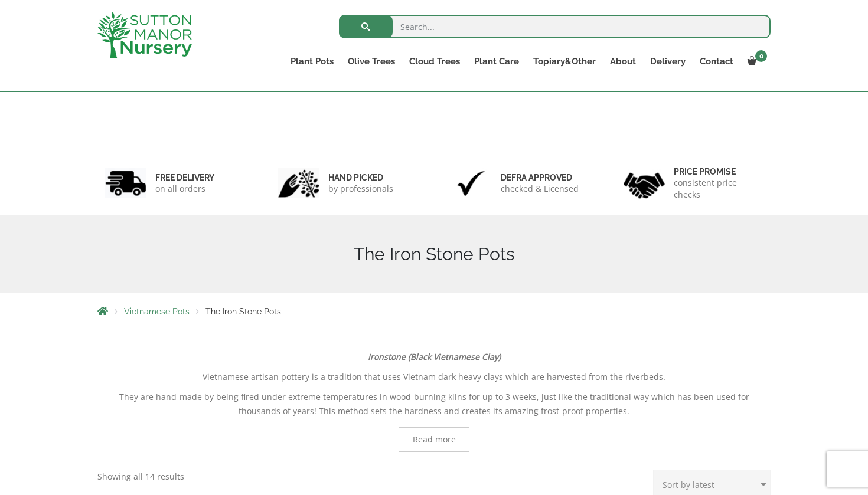 This screenshot has height=495, width=868. Describe the element at coordinates (126, 183) in the screenshot. I see `img: 1.jpg` at that location.